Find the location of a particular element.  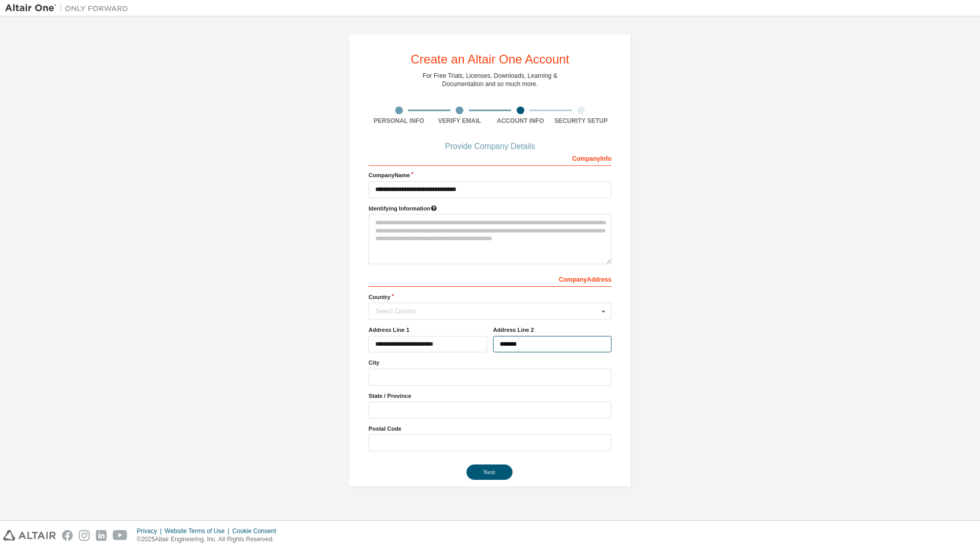

img: facebook.svg is located at coordinates (67, 536).